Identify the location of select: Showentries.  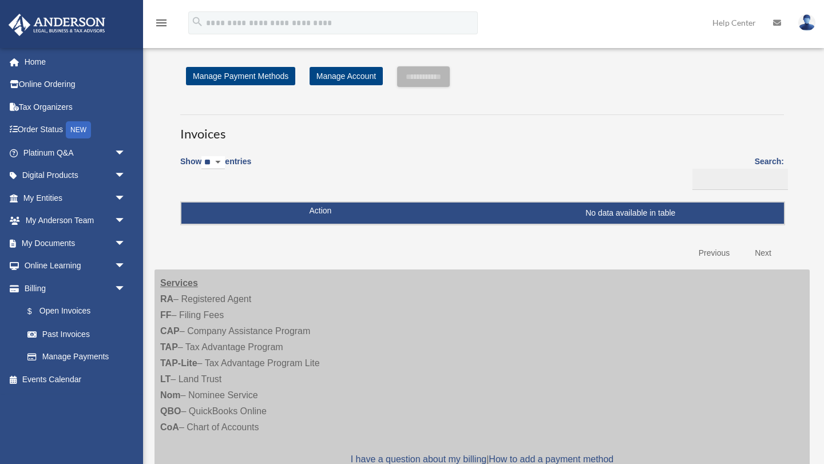
(213, 162).